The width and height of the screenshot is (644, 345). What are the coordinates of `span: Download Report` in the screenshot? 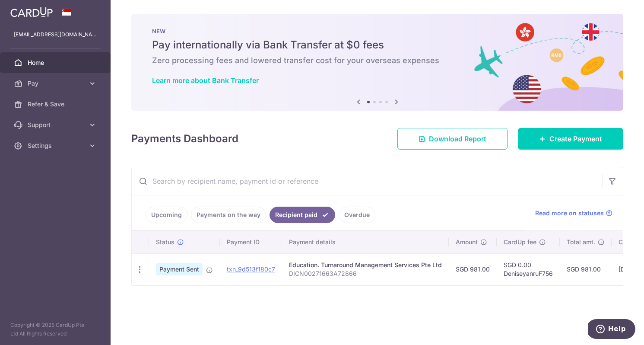 It's located at (457, 139).